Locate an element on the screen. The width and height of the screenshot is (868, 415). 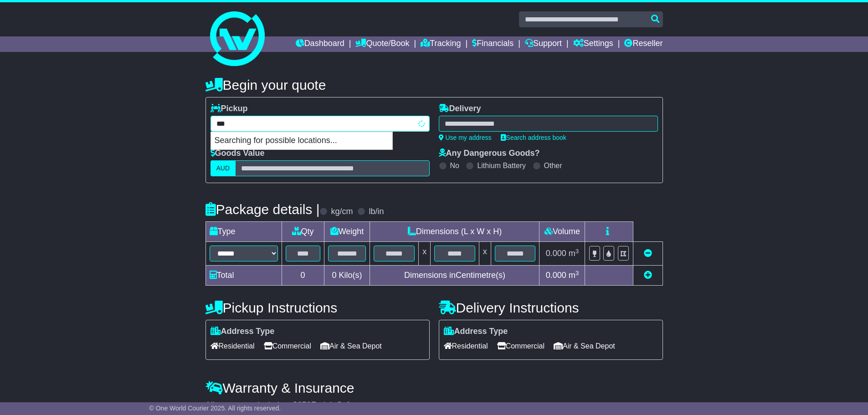
label: AUD is located at coordinates (223, 168).